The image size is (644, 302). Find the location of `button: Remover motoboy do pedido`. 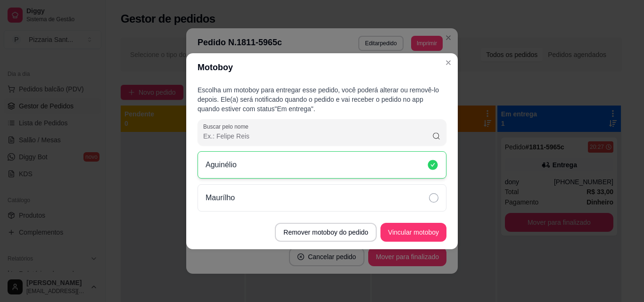

button: Remover motoboy do pedido is located at coordinates (326, 232).